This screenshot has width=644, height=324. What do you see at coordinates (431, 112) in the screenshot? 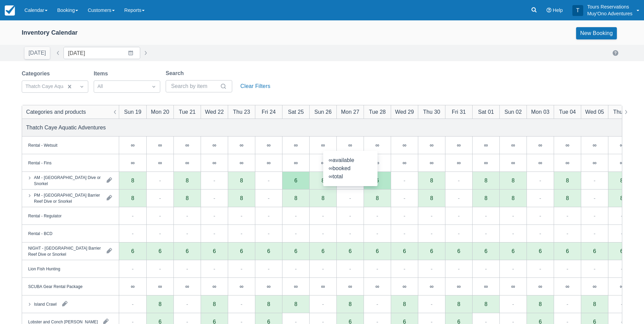
I see `div: Thu 30` at bounding box center [431, 112].